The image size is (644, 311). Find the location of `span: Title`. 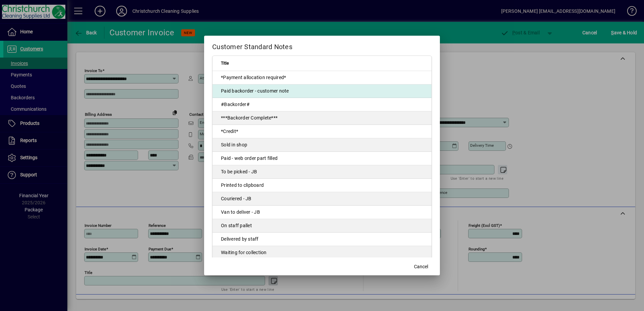

span: Title is located at coordinates (225, 64).